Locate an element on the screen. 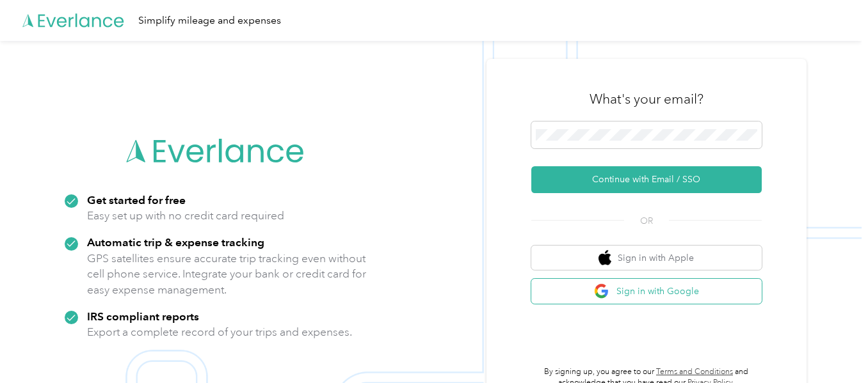 The height and width of the screenshot is (383, 868). img: apple logo is located at coordinates (605, 257).